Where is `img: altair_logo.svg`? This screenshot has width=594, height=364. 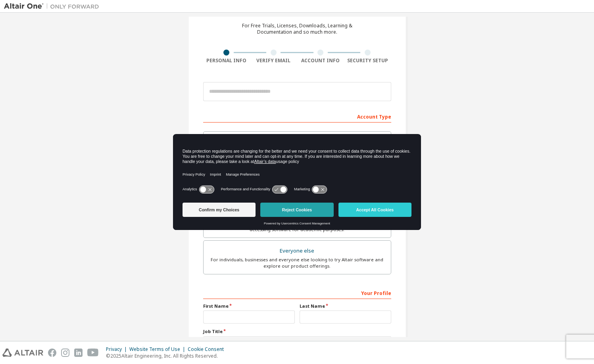 img: altair_logo.svg is located at coordinates (22, 352).